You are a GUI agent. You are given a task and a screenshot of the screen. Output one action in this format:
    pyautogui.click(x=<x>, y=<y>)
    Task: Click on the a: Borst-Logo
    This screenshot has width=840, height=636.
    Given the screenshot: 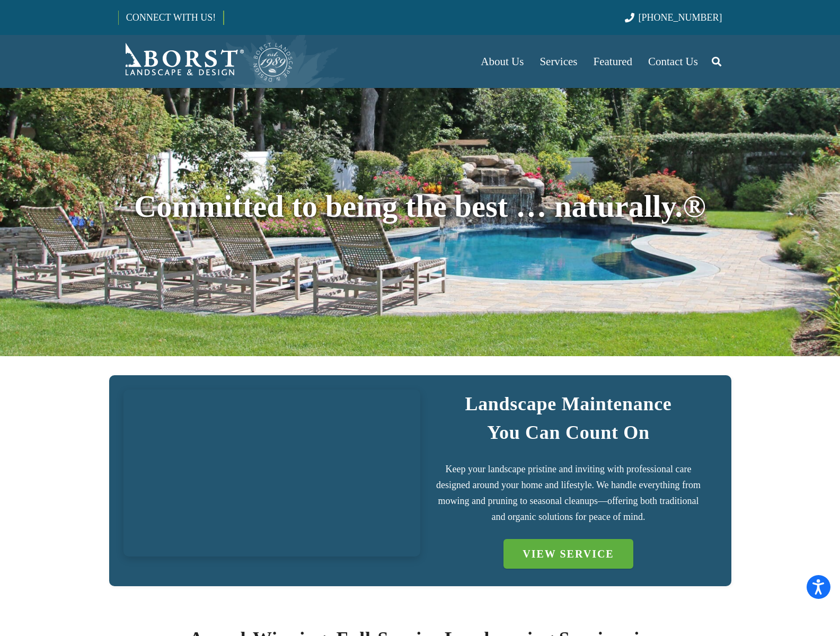 What is the action you would take?
    pyautogui.click(x=206, y=62)
    